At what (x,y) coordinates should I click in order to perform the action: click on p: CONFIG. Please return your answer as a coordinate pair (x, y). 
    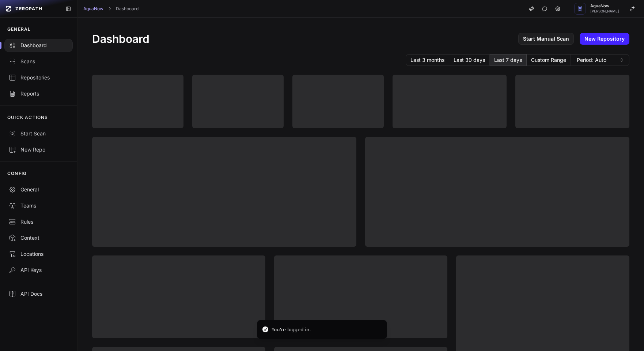
    Looking at the image, I should click on (17, 173).